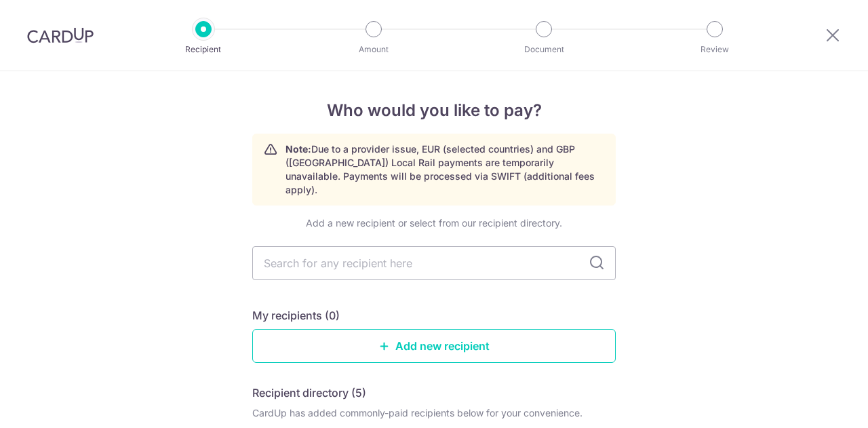 This screenshot has width=868, height=428. I want to click on h4: Who would you like to pay?, so click(434, 110).